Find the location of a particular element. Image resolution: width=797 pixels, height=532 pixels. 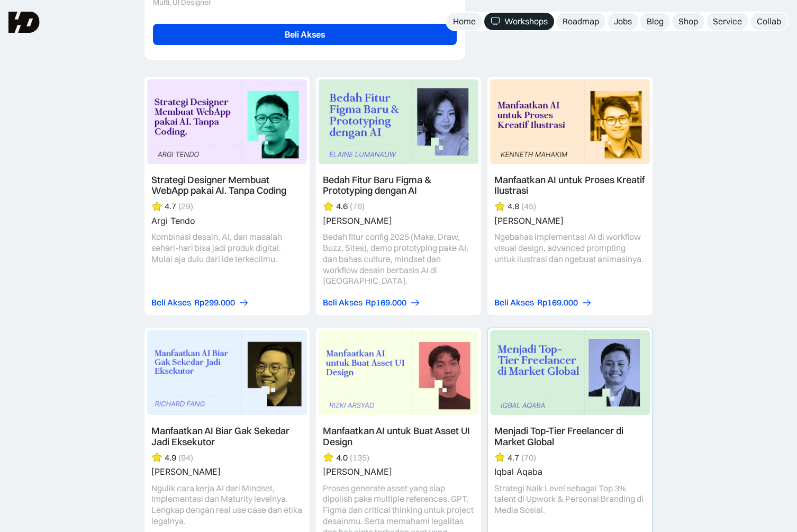

div: Collab is located at coordinates (769, 21).